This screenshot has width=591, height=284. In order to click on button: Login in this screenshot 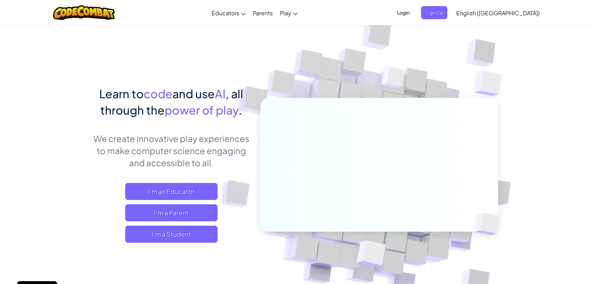, I will do `click(403, 12)`.